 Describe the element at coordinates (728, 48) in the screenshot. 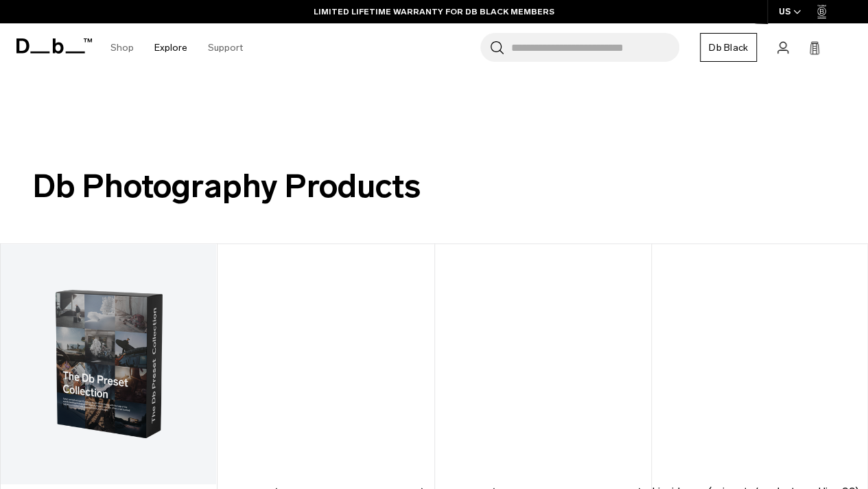

I see `a: Db Black` at that location.